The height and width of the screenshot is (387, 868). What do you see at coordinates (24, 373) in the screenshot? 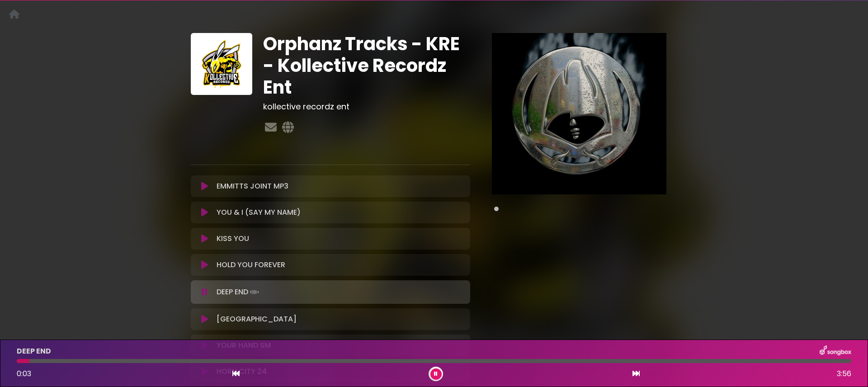
I see `span: 0:03` at bounding box center [24, 373].